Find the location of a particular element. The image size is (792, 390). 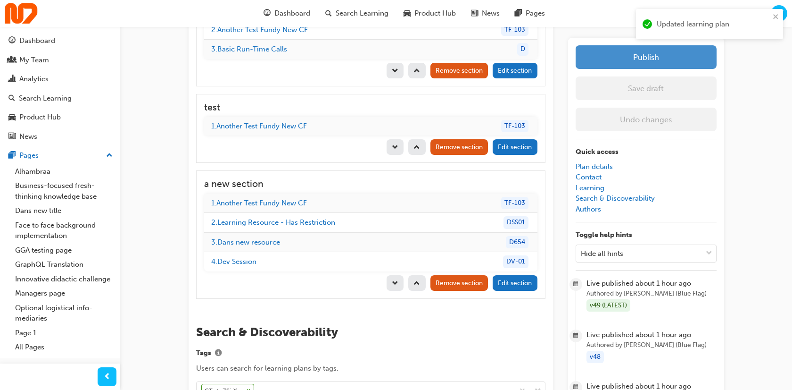

a: Plan details is located at coordinates (594, 166).